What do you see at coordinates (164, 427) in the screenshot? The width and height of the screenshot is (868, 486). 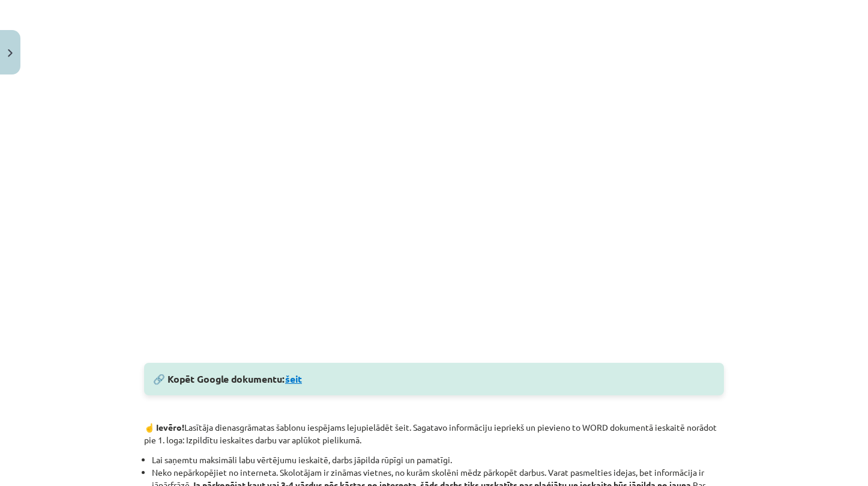 I see `strong: ☝️ Ievēro!` at bounding box center [164, 427].